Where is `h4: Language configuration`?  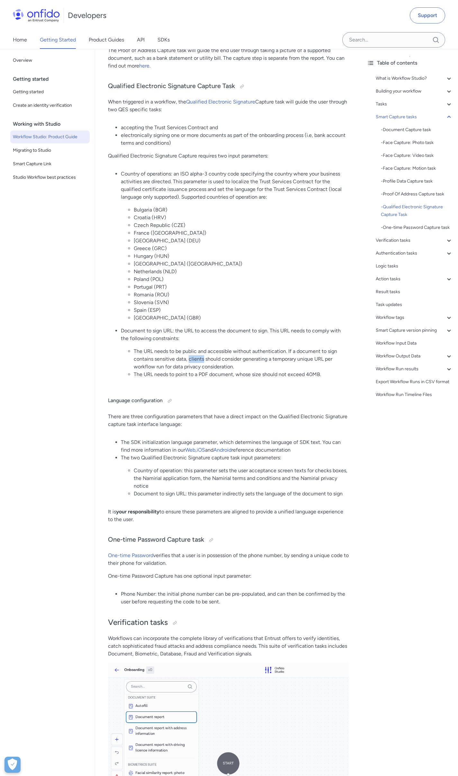 h4: Language configuration is located at coordinates (228, 401).